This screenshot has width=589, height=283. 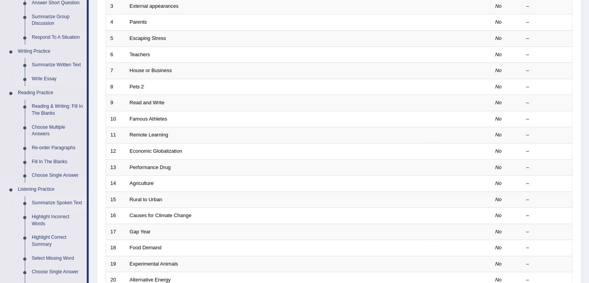 What do you see at coordinates (116, 199) in the screenshot?
I see `td: 15` at bounding box center [116, 199].